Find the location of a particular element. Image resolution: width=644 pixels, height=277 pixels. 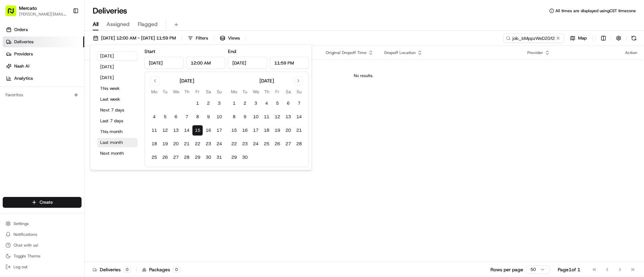

a: 💻API Documentation is located at coordinates (83, 101).